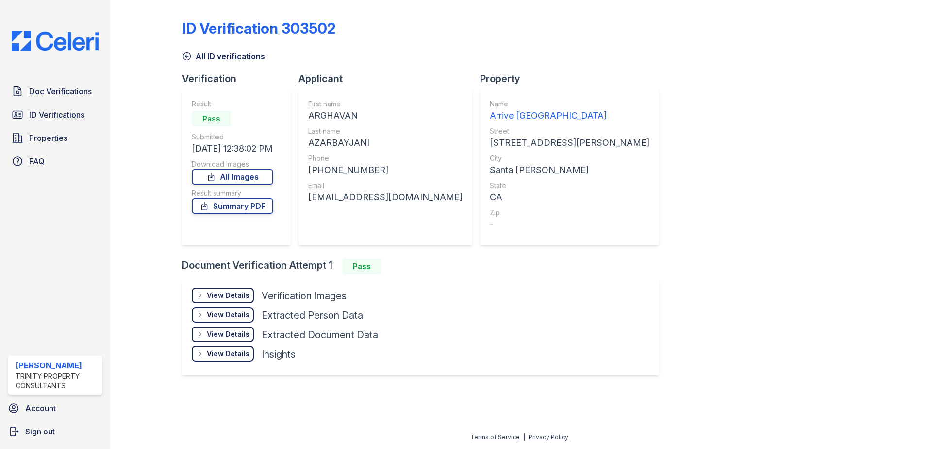 The height and width of the screenshot is (449, 928). What do you see at coordinates (386, 104) in the screenshot?
I see `div: First name` at bounding box center [386, 104].